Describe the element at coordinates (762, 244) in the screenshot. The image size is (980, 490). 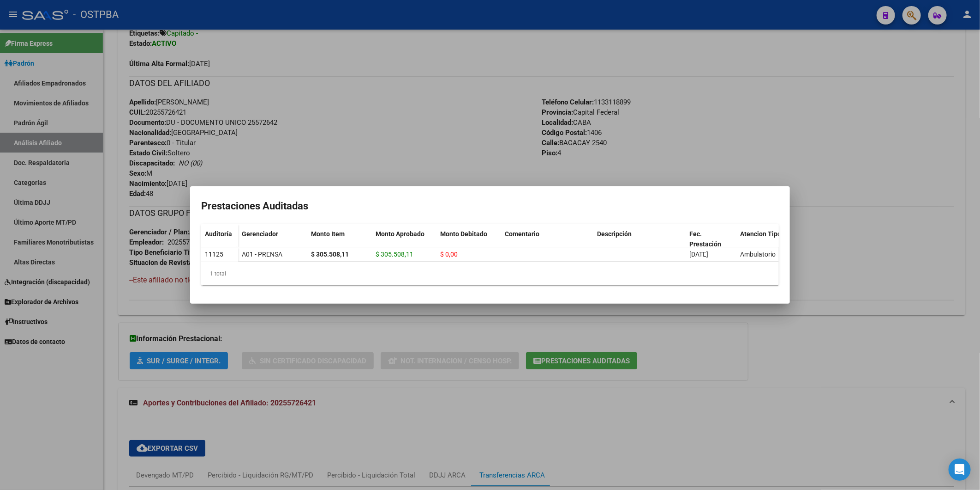
I see `datatable-header-cell: Atencion Tipo` at that location.